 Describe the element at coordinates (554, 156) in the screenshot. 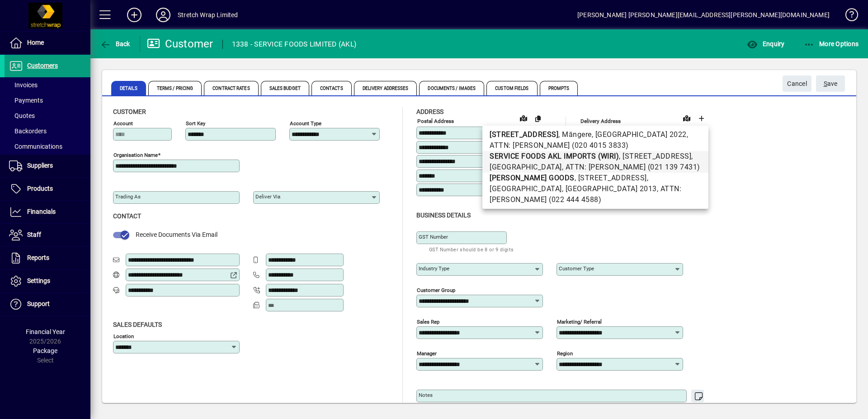

I see `b: SERVICE FOODS AKL IMPORTS (WIRI)` at that location.